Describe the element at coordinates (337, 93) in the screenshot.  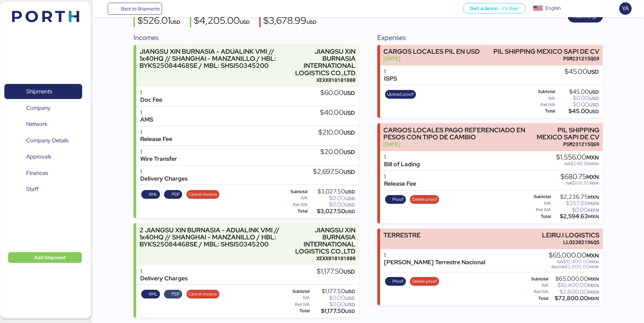
I see `div: $60.00` at that location.